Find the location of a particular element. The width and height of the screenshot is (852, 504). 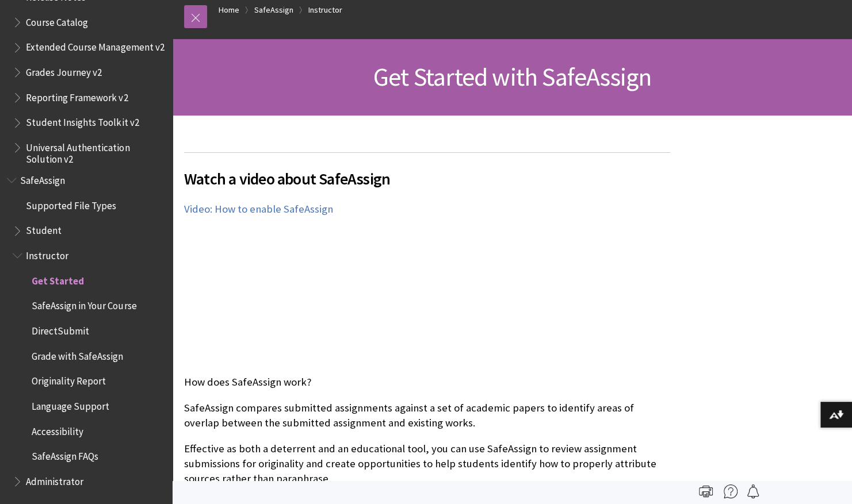

a: Instructor is located at coordinates (325, 10).